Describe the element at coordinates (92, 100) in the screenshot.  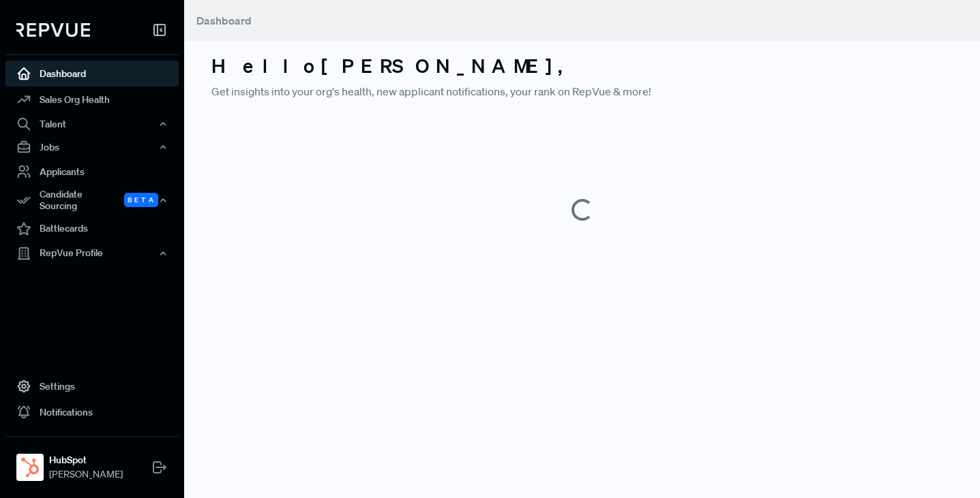
I see `a: Sales Org Health` at that location.